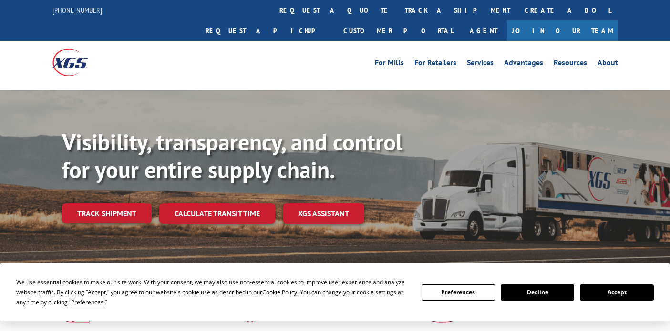 This screenshot has height=331, width=670. I want to click on button: Decline, so click(537, 293).